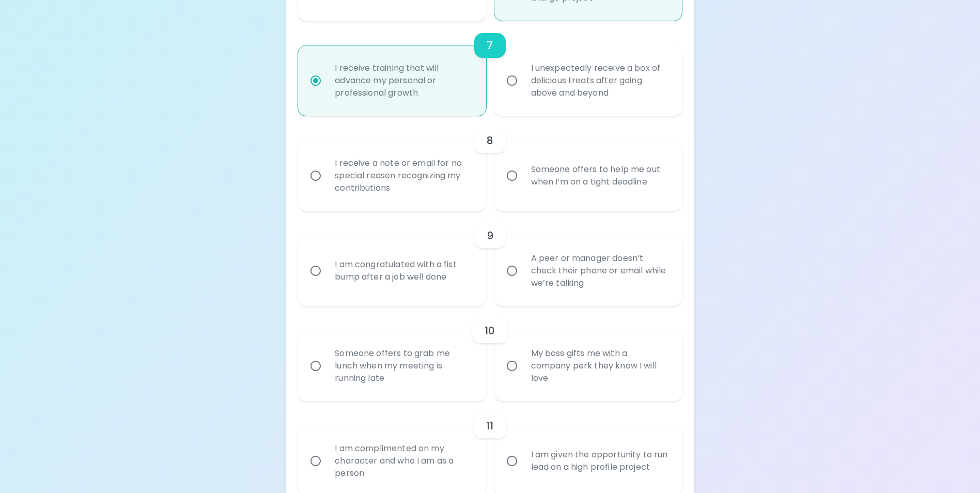  What do you see at coordinates (490, 331) in the screenshot?
I see `h6: 10` at bounding box center [490, 331].